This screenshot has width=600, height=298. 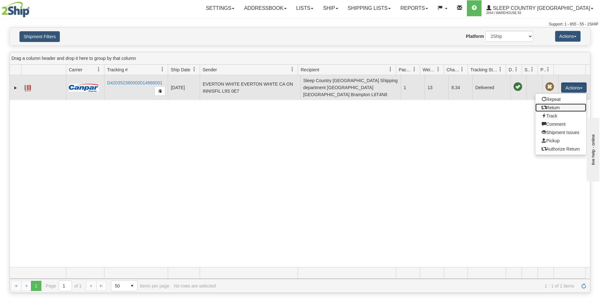 What do you see at coordinates (438, 69) in the screenshot?
I see `a: Weight filter column settings` at bounding box center [438, 69].